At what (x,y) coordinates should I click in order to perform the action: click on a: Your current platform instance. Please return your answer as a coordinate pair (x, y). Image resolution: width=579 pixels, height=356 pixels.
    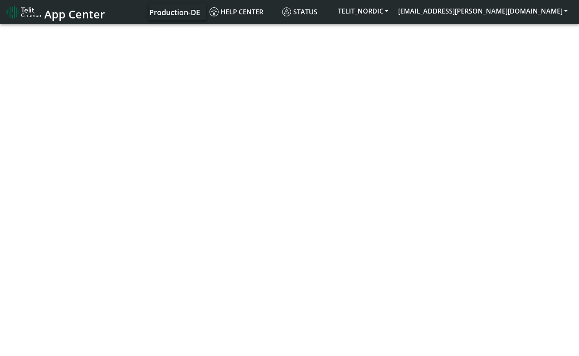
    Looking at the image, I should click on (174, 12).